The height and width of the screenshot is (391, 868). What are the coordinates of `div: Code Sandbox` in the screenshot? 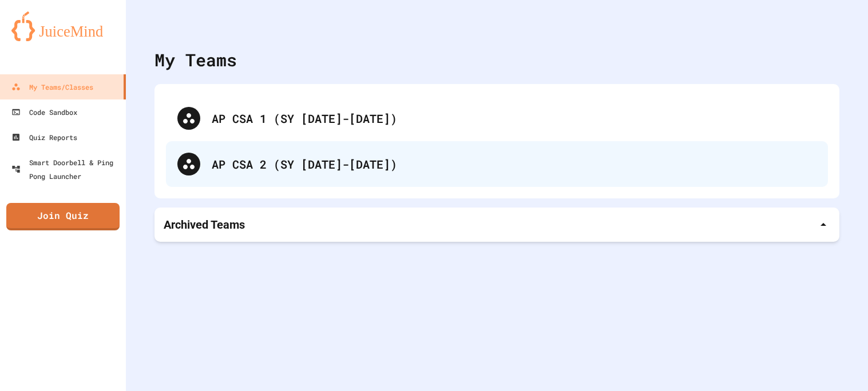 It's located at (44, 112).